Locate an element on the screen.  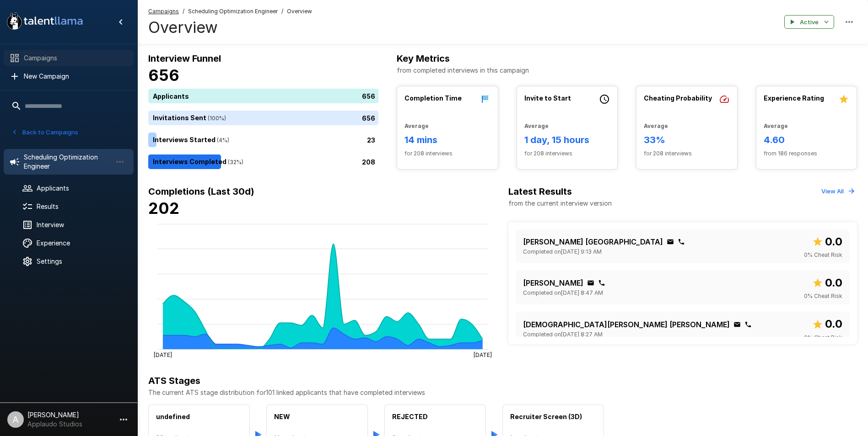
b: Completion Time is located at coordinates (433, 98).